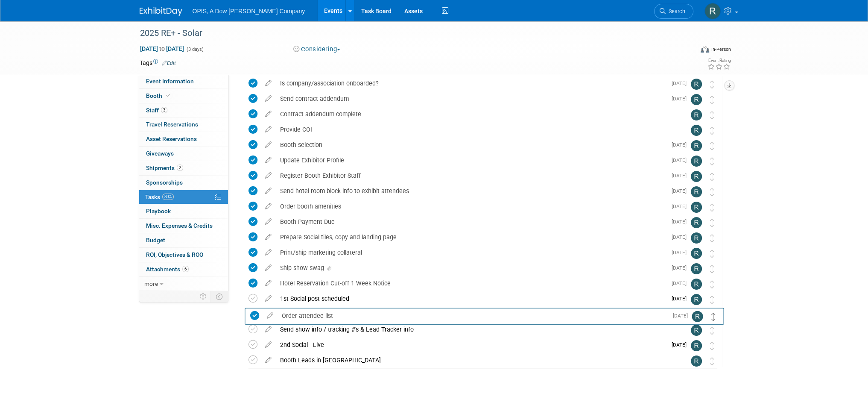  What do you see at coordinates (184, 96) in the screenshot?
I see `a: Booth` at bounding box center [184, 96].